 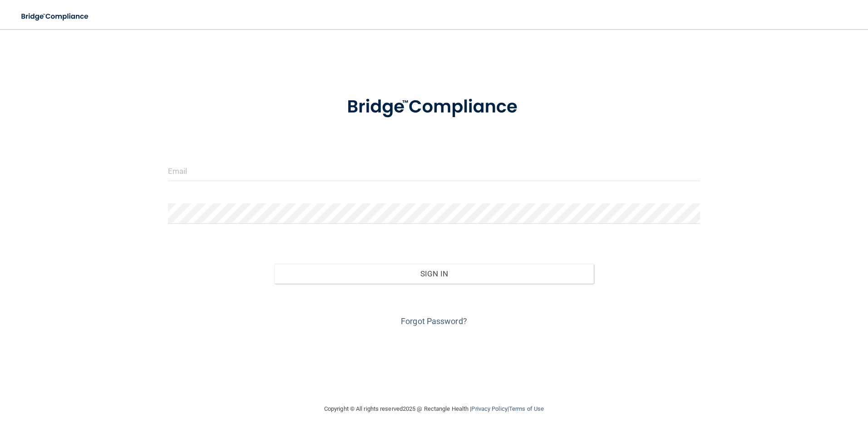 I want to click on a: Terms of Use, so click(x=526, y=408).